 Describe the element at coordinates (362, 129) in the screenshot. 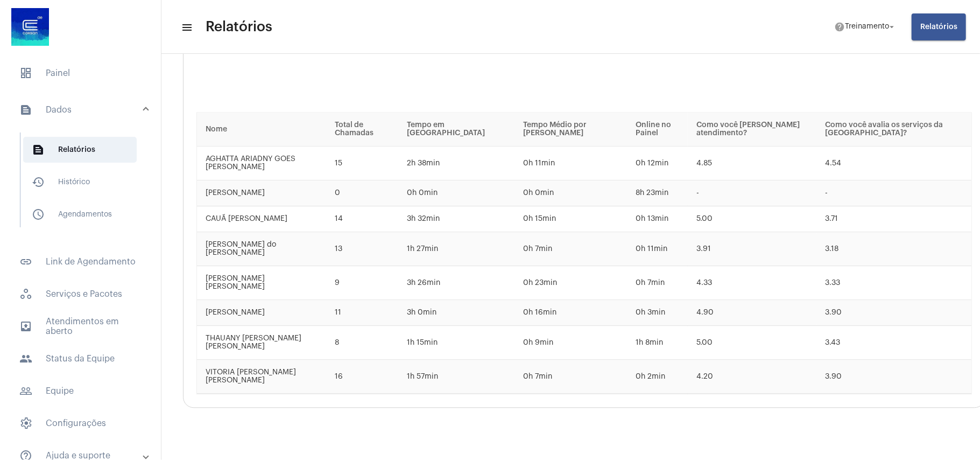

I see `th: Total de Chamadas` at that location.